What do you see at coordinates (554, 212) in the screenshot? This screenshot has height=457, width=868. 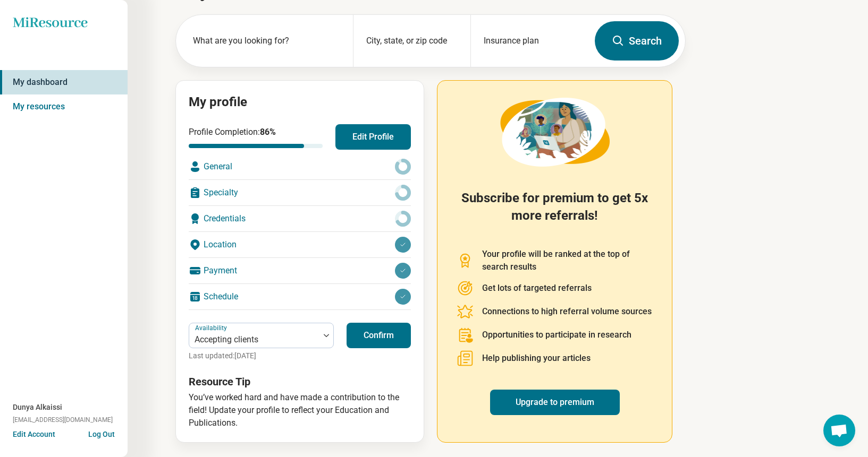 I see `h2: Subscribe for premium to get 5x more referrals!` at bounding box center [554, 212].